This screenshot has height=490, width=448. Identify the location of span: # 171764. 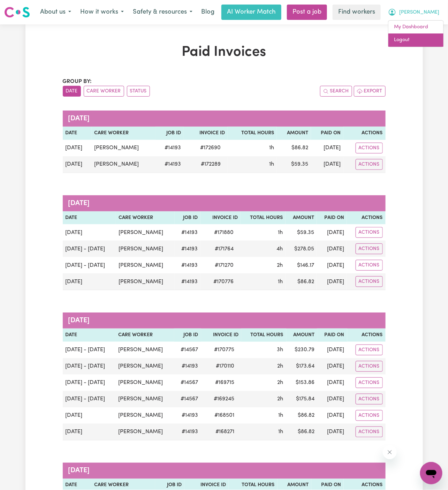
(224, 249).